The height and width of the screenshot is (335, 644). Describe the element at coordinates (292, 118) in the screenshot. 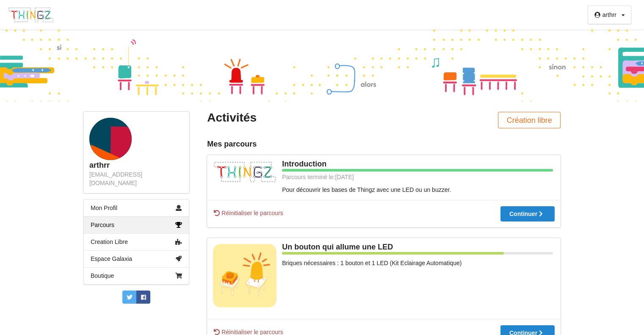

I see `div: Activités` at that location.